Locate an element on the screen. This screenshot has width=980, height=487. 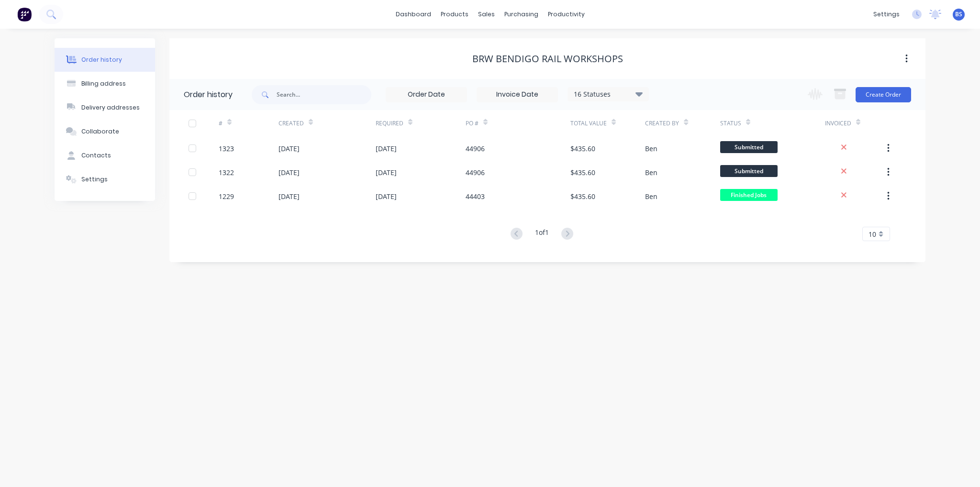
div: products is located at coordinates (454, 14).